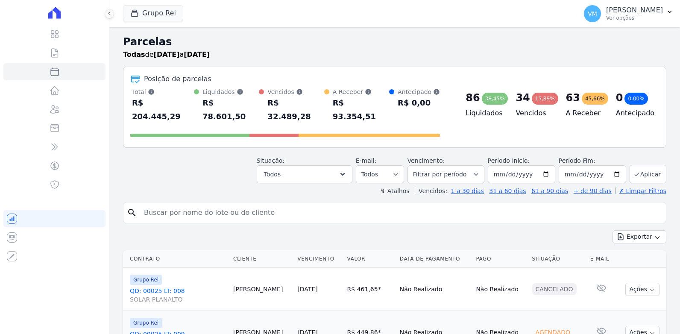 This screenshot has width=680, height=334. Describe the element at coordinates (500, 259) in the screenshot. I see `th: Pago` at that location.